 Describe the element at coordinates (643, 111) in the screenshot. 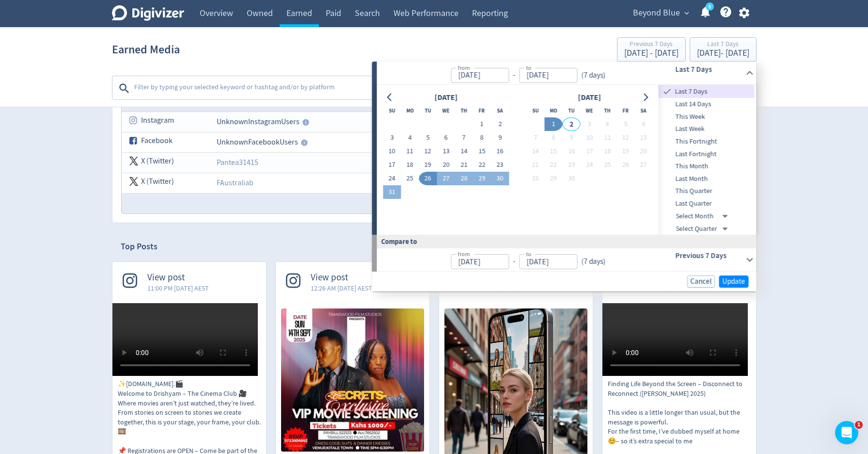

I see `th: Saturday` at that location.